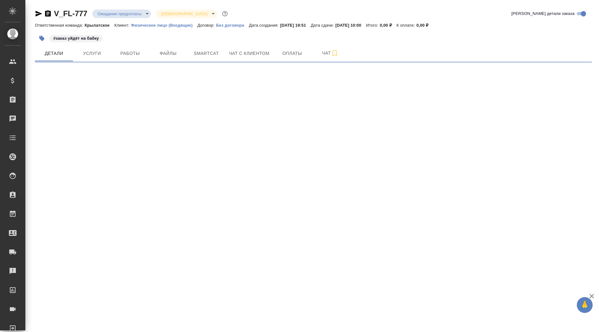 Image resolution: width=599 pixels, height=332 pixels. Describe the element at coordinates (292, 53) in the screenshot. I see `span: Оплаты` at that location.